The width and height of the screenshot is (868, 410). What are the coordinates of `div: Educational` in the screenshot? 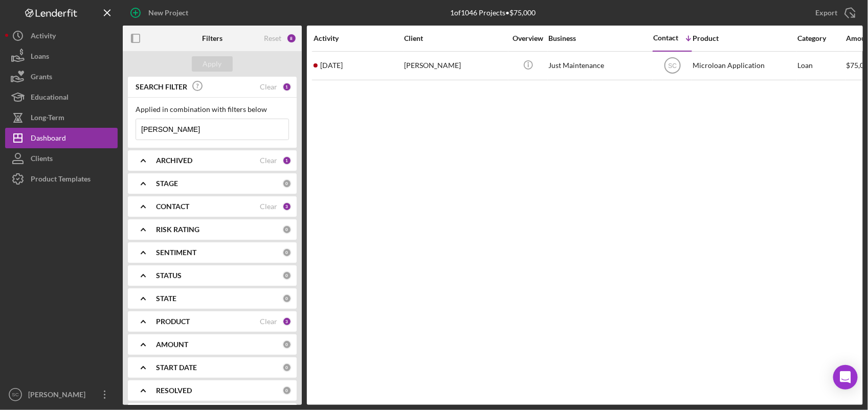 It's located at (50, 98).